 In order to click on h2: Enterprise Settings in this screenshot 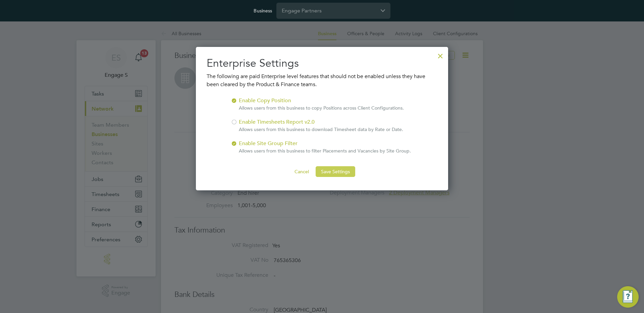, I will do `click(322, 63)`.